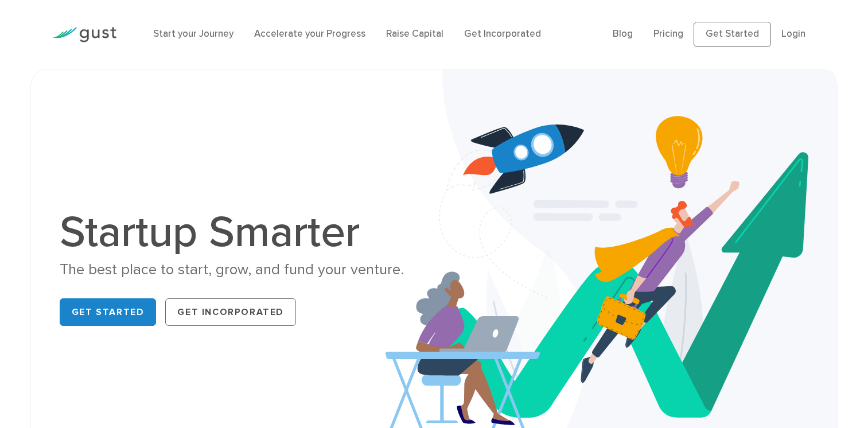  I want to click on a: Raise Capital, so click(414, 34).